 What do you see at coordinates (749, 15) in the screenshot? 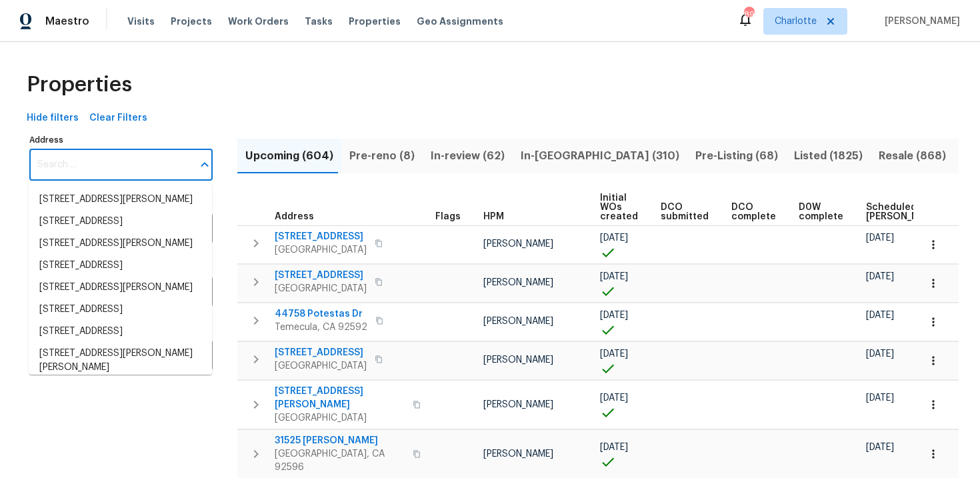
I see `div: 89` at bounding box center [749, 15].